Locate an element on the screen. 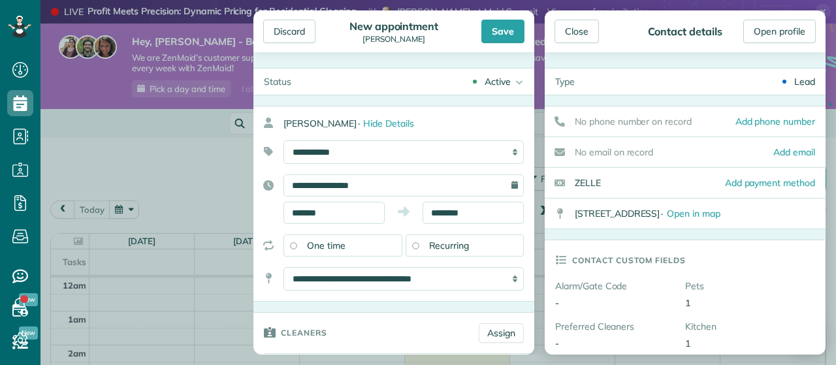 This screenshot has height=365, width=836. div: No email on record is located at coordinates (669, 152).